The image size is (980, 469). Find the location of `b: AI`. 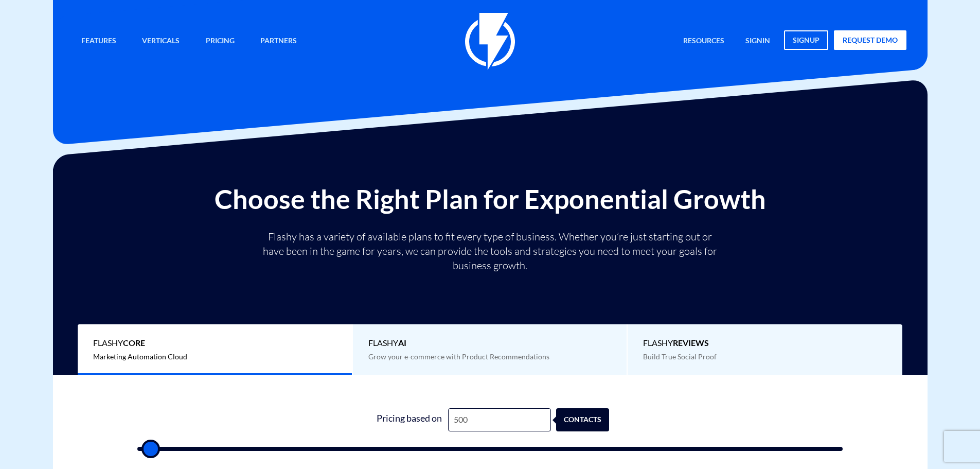

b: AI is located at coordinates (403, 342).